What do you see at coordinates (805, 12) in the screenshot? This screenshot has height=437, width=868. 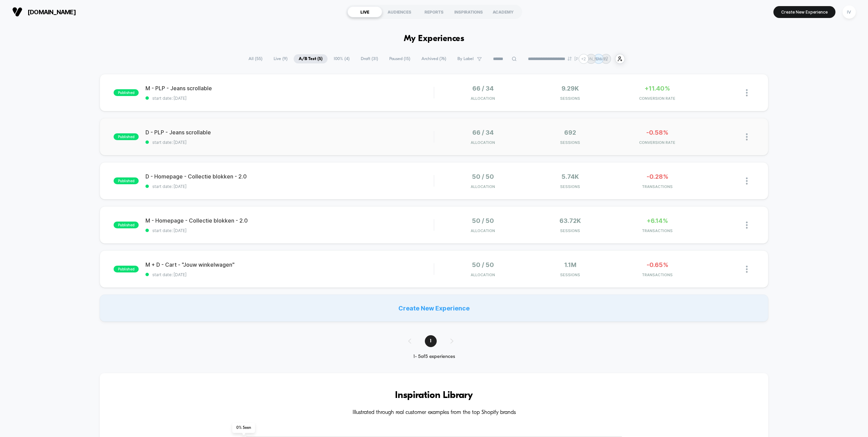 I see `button: Create New Experience` at bounding box center [805, 12].